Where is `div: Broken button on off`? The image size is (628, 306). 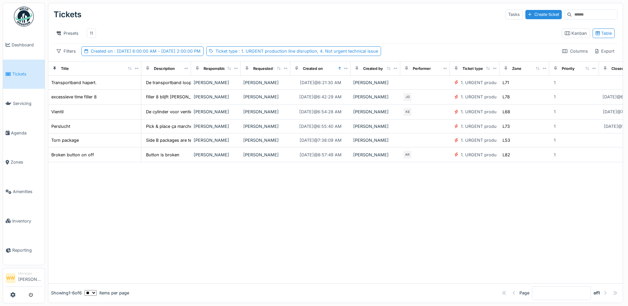 div: Broken button on off is located at coordinates (73, 155).